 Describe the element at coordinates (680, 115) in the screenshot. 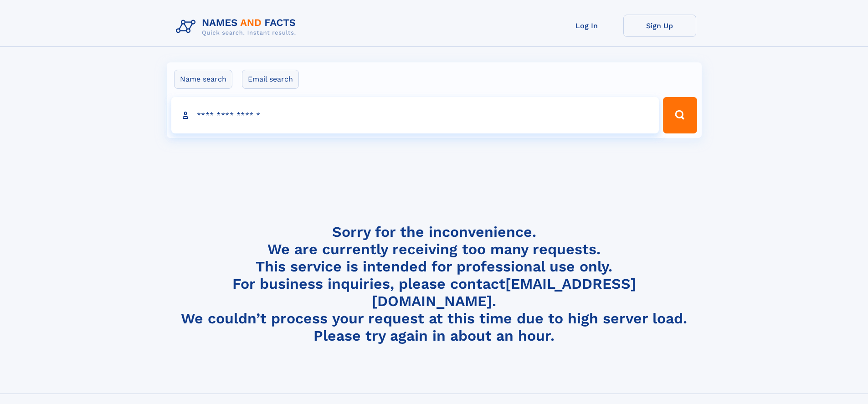

I see `button: Search Button` at that location.